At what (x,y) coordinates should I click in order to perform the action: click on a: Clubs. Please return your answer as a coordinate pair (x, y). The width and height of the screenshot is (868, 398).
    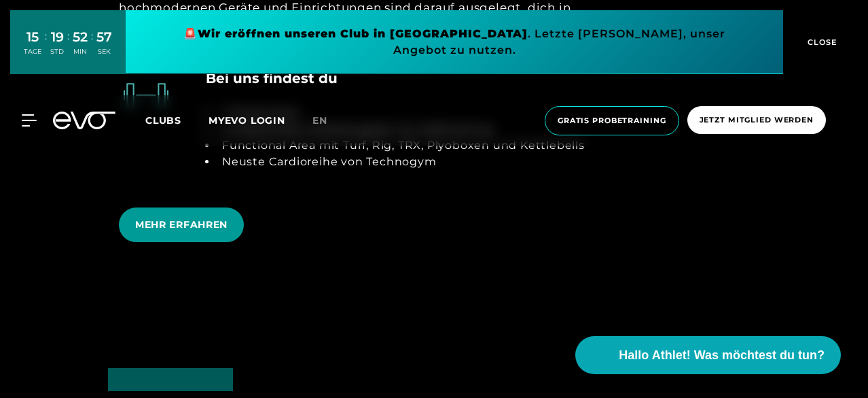
    Looking at the image, I should click on (177, 120).